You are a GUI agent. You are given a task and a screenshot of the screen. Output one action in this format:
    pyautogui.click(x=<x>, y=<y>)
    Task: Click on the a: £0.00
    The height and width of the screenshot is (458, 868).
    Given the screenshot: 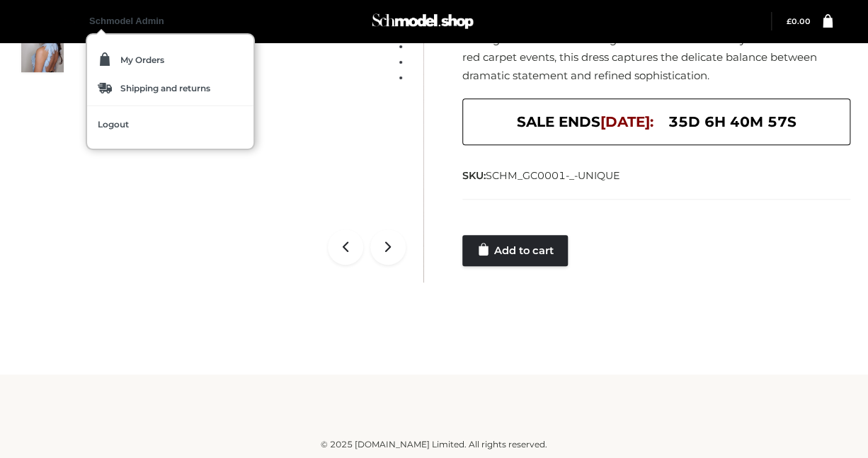 What is the action you would take?
    pyautogui.click(x=799, y=21)
    